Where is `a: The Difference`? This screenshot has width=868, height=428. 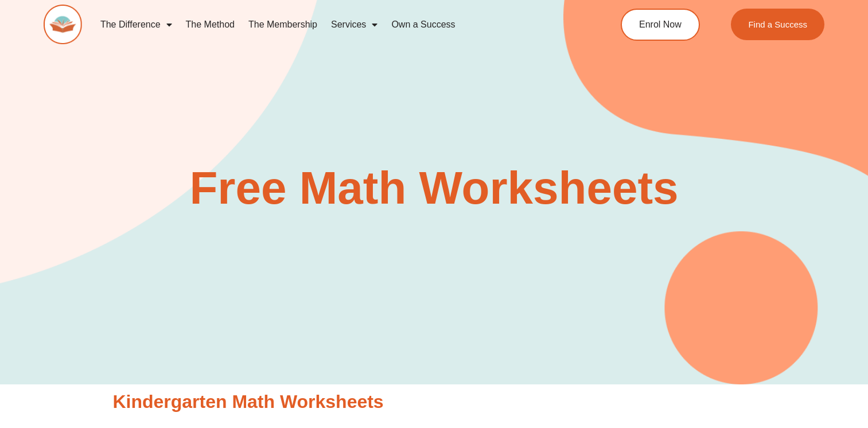 a: The Difference is located at coordinates (136, 24).